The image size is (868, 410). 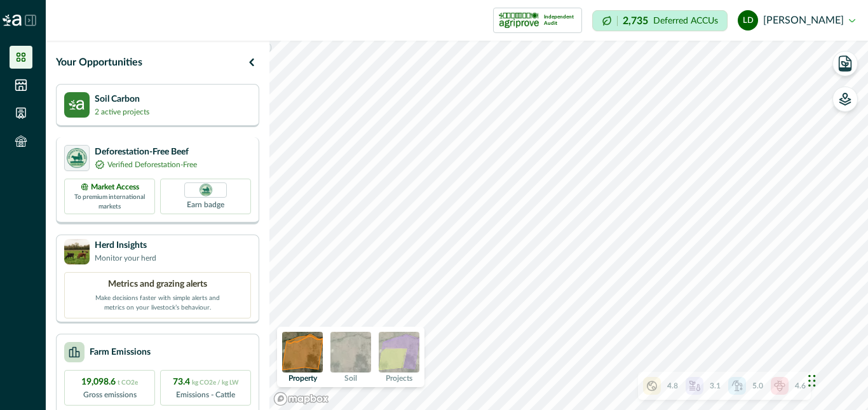 I want to click on p: 73.4, so click(x=206, y=382).